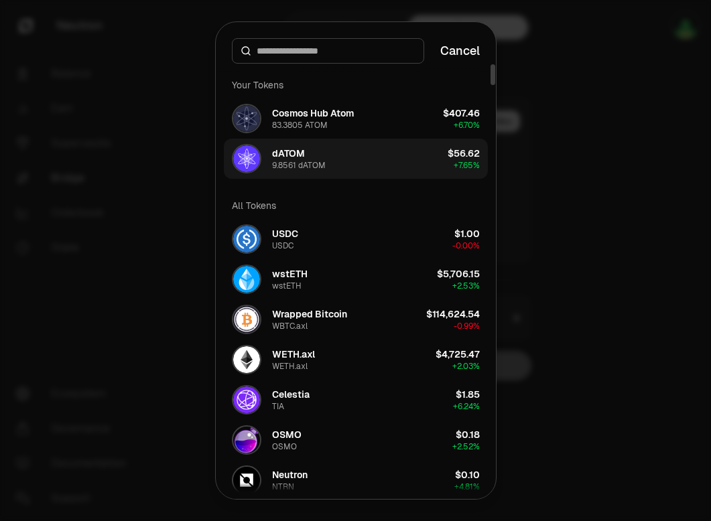 The width and height of the screenshot is (711, 521). What do you see at coordinates (466, 165) in the screenshot?
I see `span: + 7.65%` at bounding box center [466, 165].